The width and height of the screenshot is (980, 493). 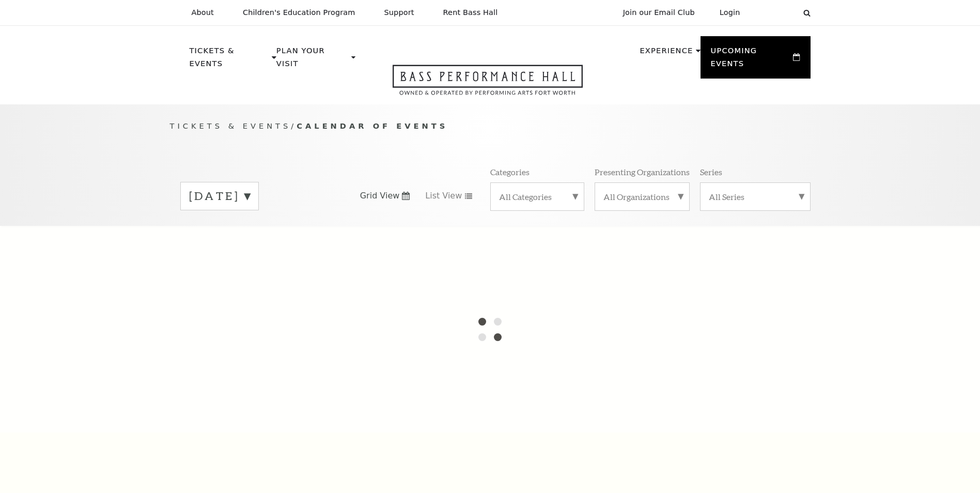 What do you see at coordinates (775, 12) in the screenshot?
I see `select: Select:` at bounding box center [775, 12].